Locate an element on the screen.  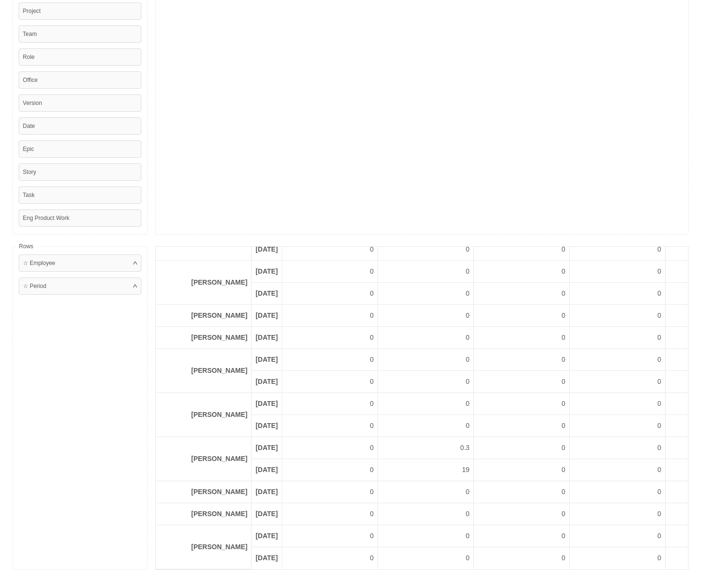
div: Eng Product Work is located at coordinates (80, 218).